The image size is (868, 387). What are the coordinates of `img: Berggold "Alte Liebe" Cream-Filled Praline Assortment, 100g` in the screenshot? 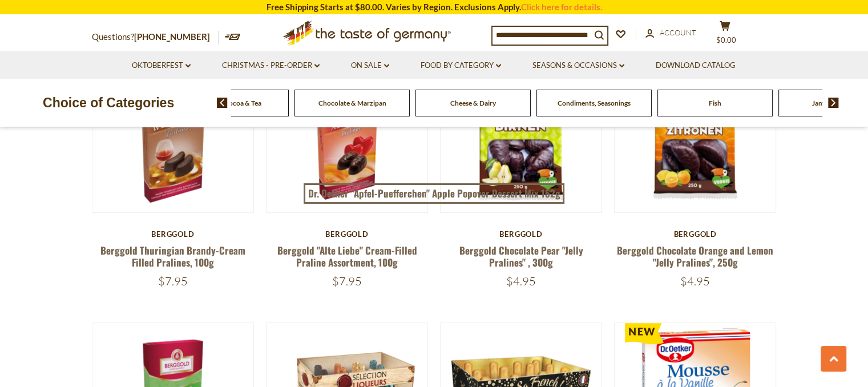 It's located at (347, 131).